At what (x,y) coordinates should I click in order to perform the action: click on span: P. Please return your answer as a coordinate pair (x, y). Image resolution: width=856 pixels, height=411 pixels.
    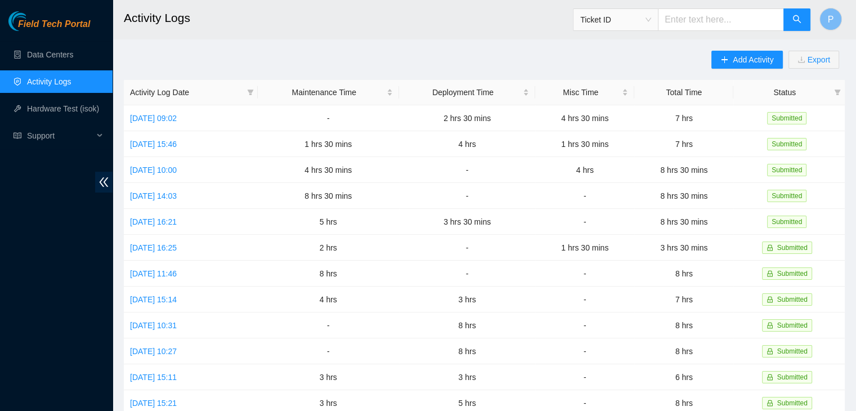
    Looking at the image, I should click on (831, 19).